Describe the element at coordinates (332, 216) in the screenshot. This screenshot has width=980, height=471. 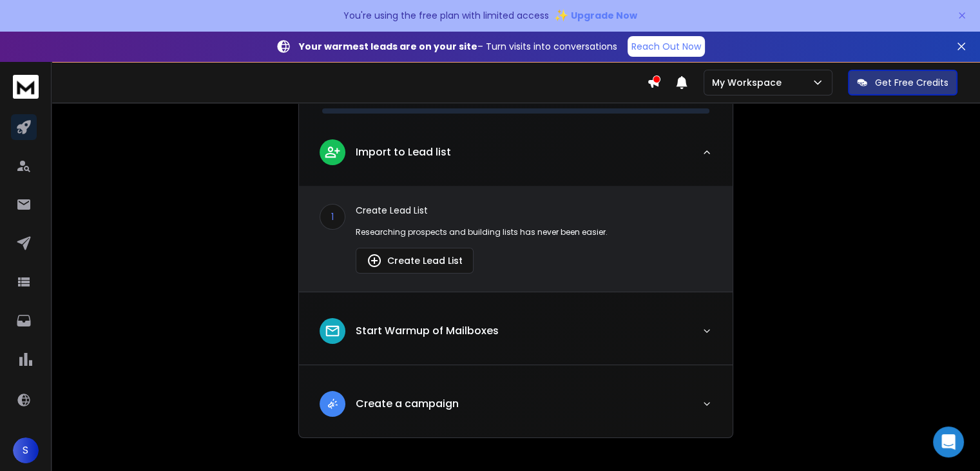
I see `div: 1` at that location.